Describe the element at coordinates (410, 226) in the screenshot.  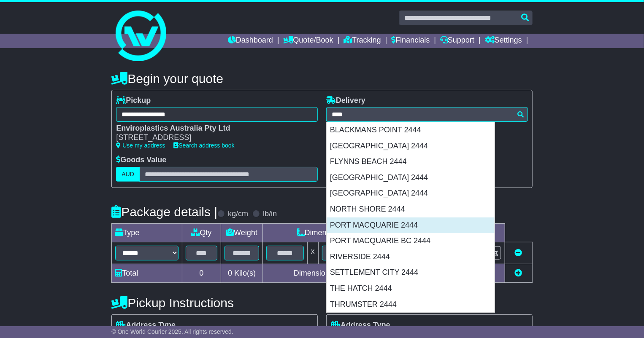
I see `div: PORT MACQUARIE 2444` at that location.